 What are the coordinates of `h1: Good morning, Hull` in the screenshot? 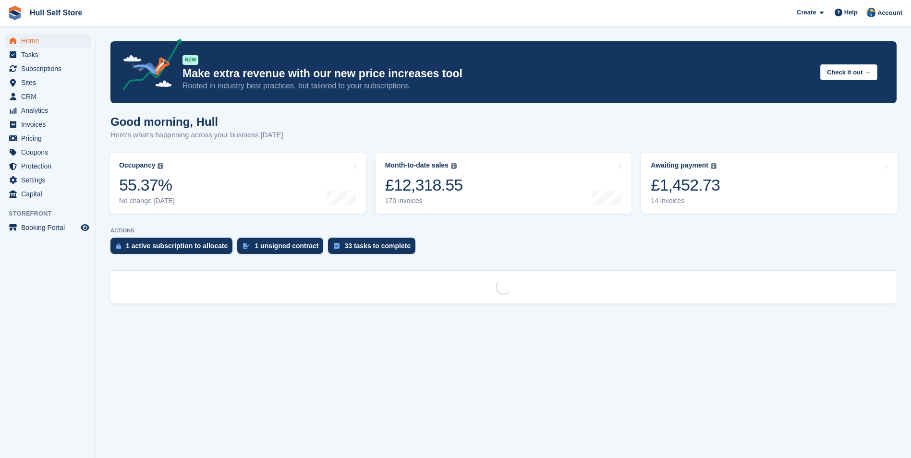 It's located at (197, 122).